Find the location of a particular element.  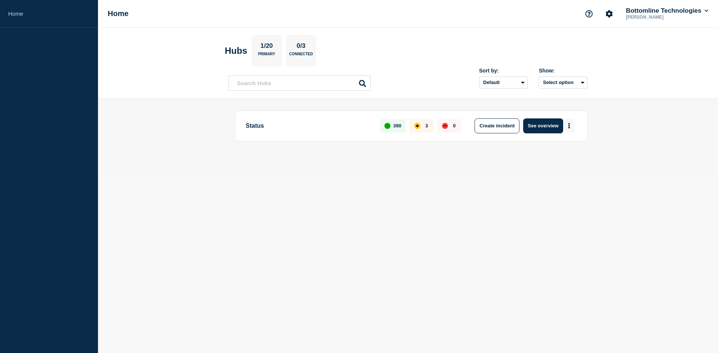

h2: Hubs is located at coordinates (236, 51).